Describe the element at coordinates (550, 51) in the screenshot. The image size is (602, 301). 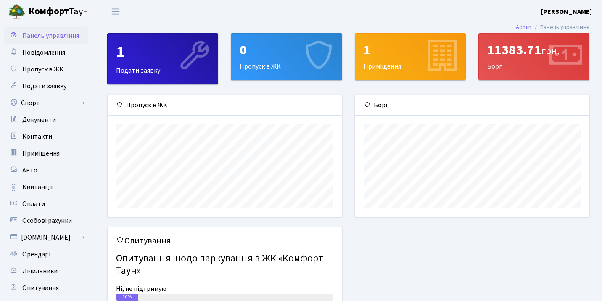
I see `span: грн.` at that location.